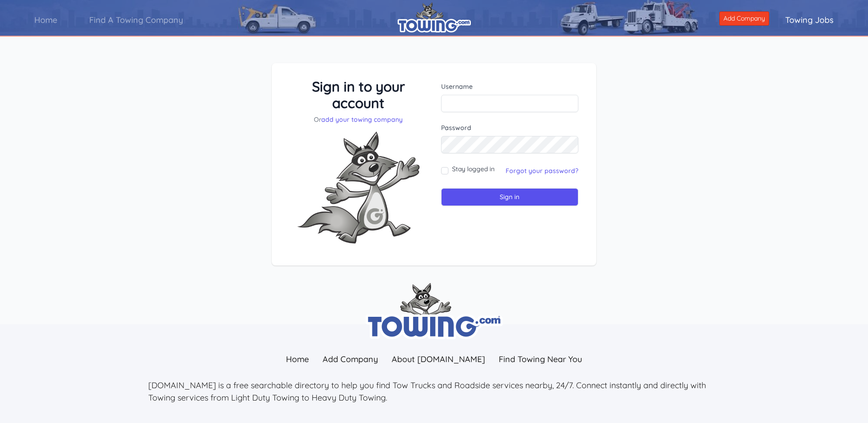  I want to click on img: towing, so click(434, 311).